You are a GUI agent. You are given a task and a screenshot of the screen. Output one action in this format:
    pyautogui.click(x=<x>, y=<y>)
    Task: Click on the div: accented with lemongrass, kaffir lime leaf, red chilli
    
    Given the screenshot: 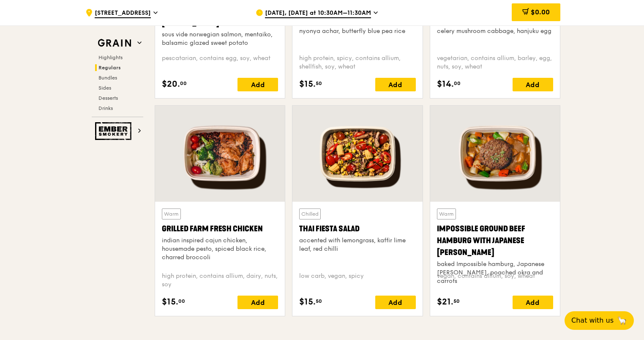 What is the action you would take?
    pyautogui.click(x=357, y=245)
    